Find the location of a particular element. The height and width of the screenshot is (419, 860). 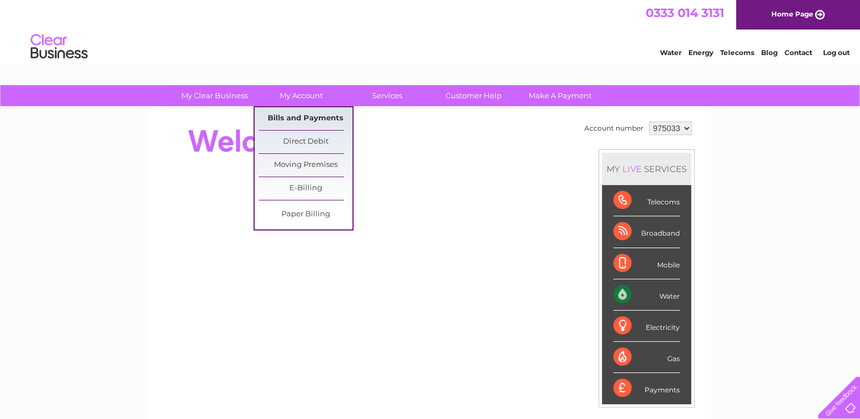

a: E-Billing is located at coordinates (305, 189).